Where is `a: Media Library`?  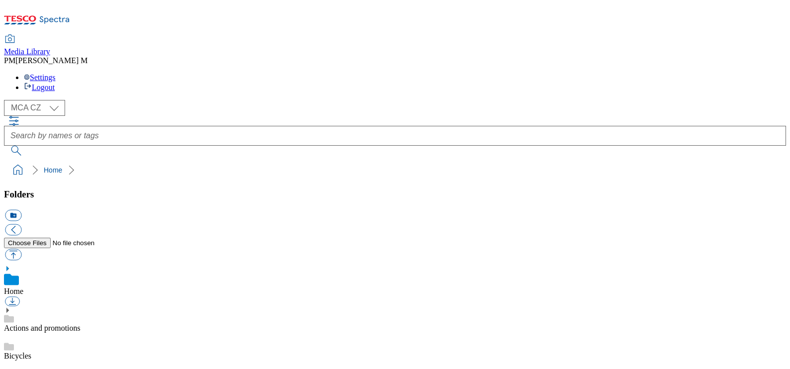 a: Media Library is located at coordinates (27, 46).